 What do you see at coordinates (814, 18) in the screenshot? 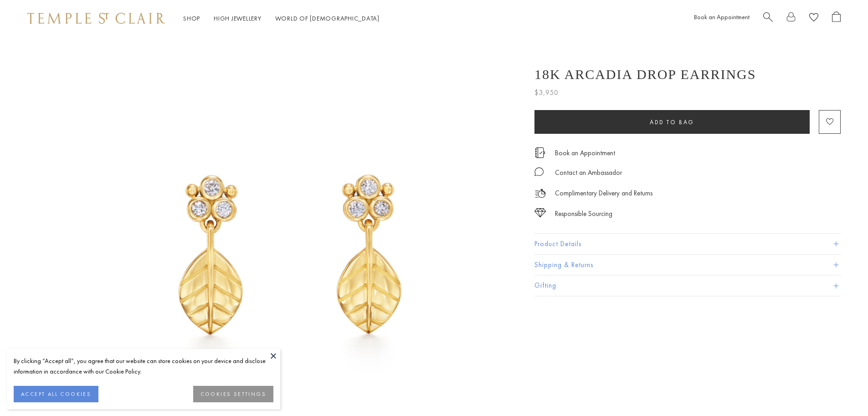
I see `a: View Wishlist` at bounding box center [814, 18].